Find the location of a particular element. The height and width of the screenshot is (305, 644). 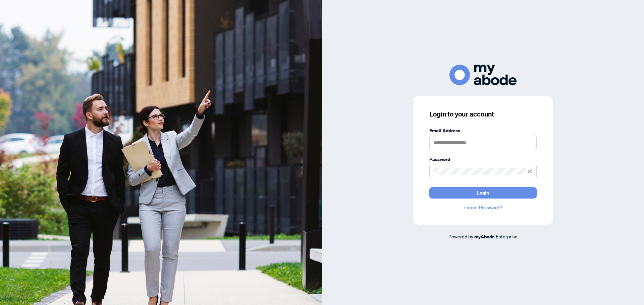

label: Password is located at coordinates (483, 159).